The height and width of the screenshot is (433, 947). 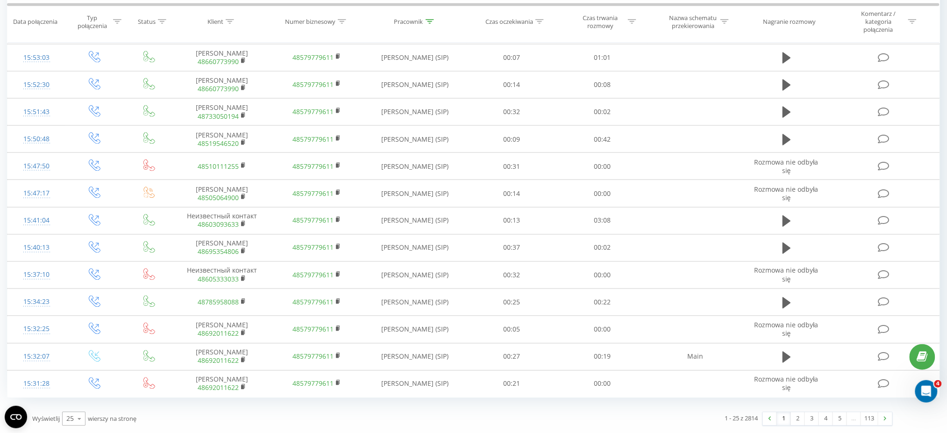 I want to click on td: 00:07, so click(x=511, y=57).